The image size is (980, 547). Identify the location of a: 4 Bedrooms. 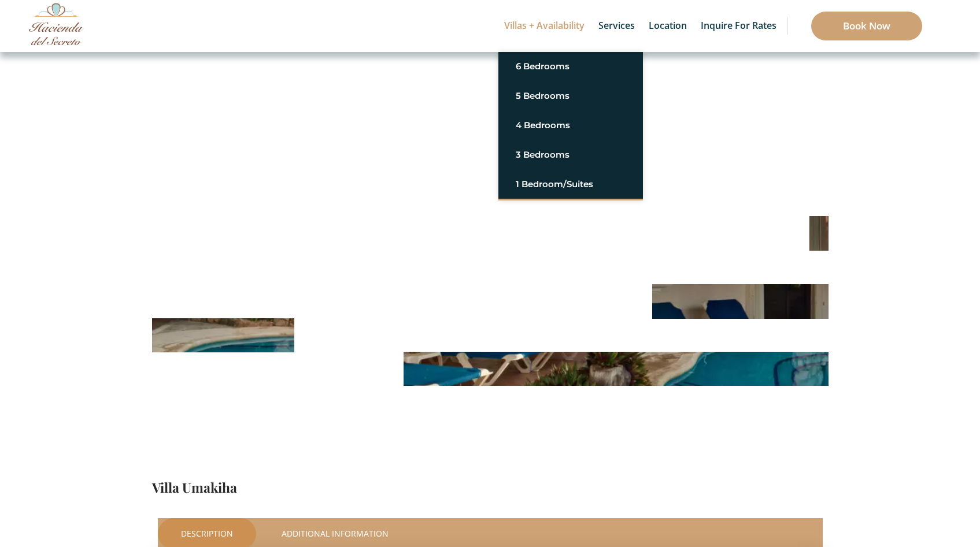
(570, 126).